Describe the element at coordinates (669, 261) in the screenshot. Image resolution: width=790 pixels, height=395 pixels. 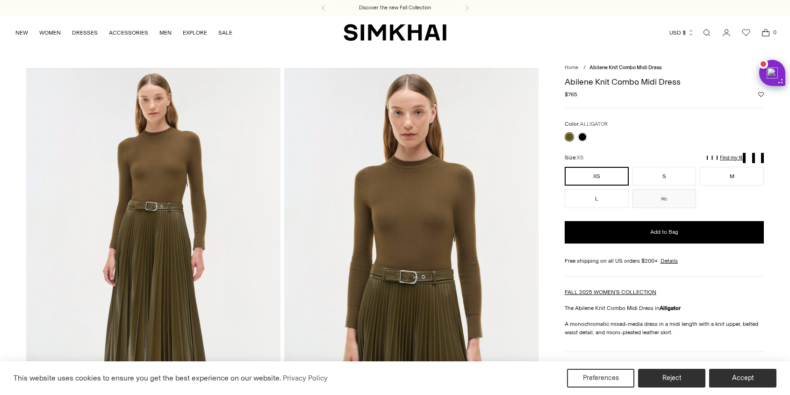
I see `a: Details` at that location.